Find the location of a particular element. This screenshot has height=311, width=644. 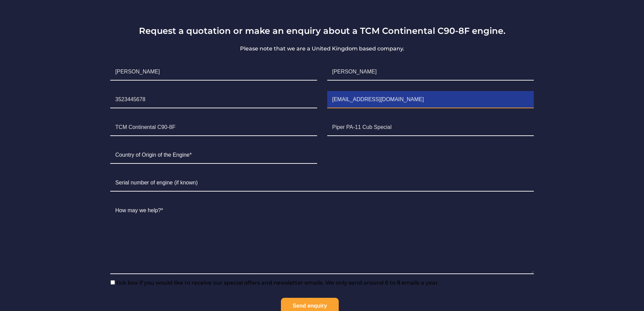

input: Serial number of engine (if known) is located at coordinates (322, 183).